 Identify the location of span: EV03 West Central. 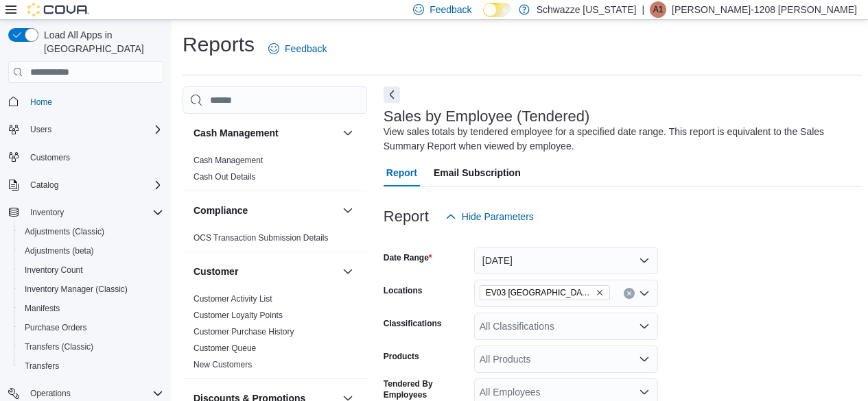
(545, 292).